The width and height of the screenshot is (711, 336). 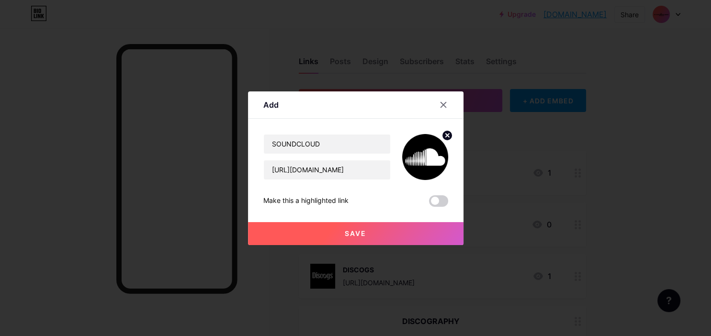 I want to click on div: Make this a highlighted link, so click(x=306, y=201).